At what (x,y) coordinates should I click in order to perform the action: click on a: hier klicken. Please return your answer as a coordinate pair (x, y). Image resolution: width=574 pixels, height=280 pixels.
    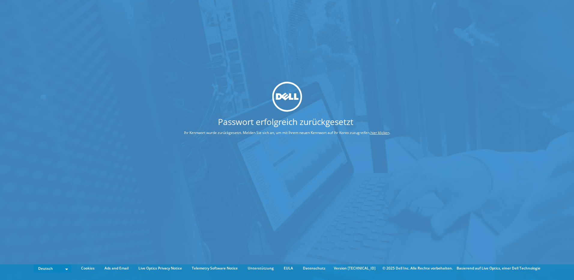
    Looking at the image, I should click on (380, 132).